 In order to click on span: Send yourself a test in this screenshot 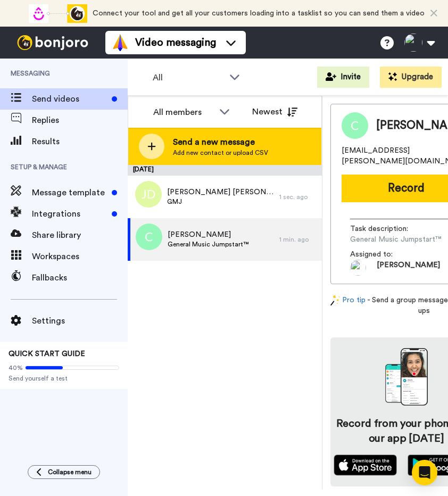, I will do `click(64, 378)`.